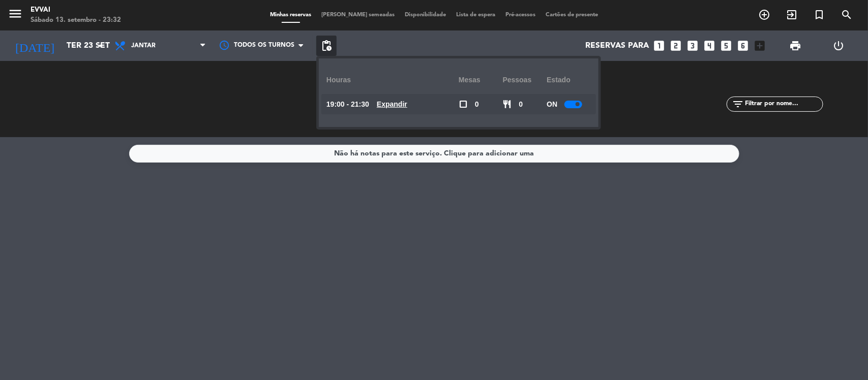 Image resolution: width=868 pixels, height=380 pixels. I want to click on i: arrow_drop_down, so click(101, 46).